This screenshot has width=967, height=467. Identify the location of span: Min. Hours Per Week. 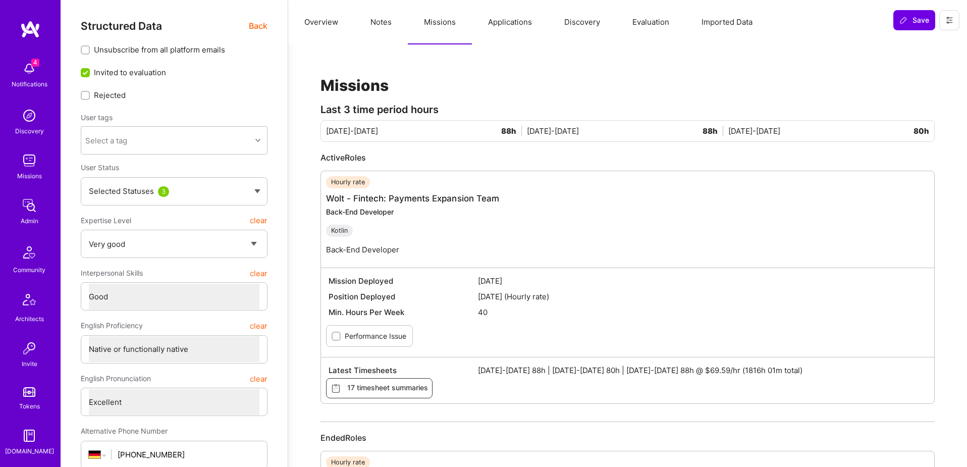
(403, 312).